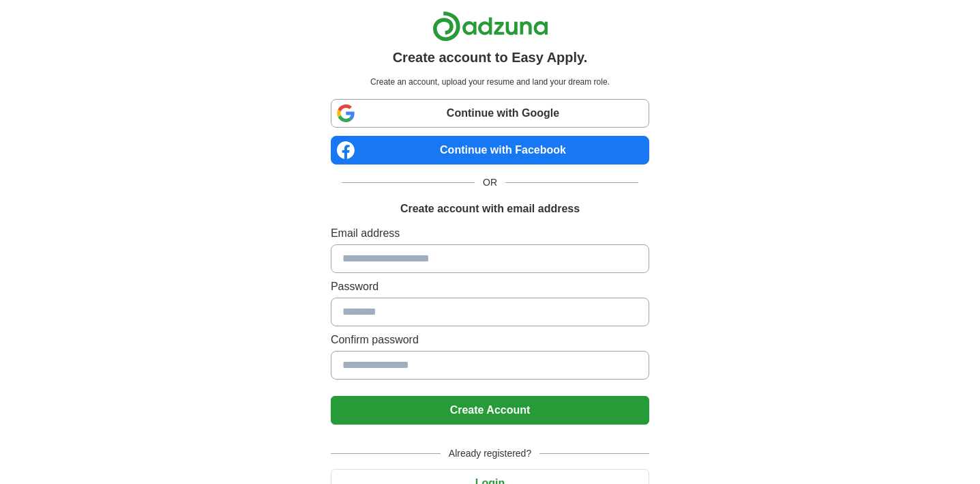  I want to click on a: Continue with Facebook, so click(489, 150).